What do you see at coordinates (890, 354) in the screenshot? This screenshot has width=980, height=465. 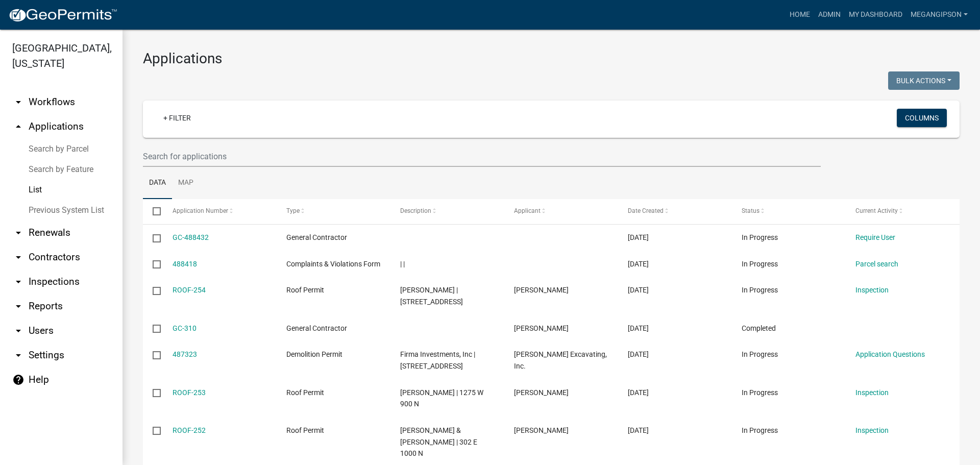 I see `a: Application Questions` at bounding box center [890, 354].